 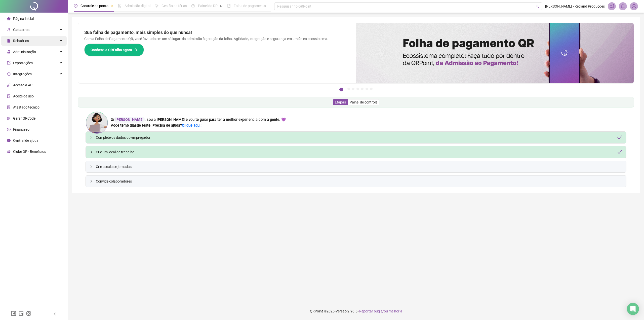 I want to click on div: Crie um local de trabalho, so click(x=359, y=152).